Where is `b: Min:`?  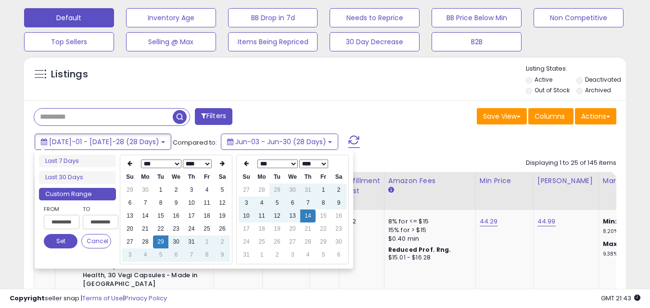 b: Min: is located at coordinates (610, 221).